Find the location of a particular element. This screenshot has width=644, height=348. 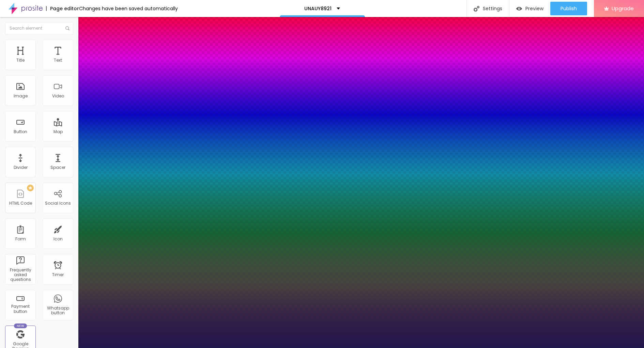

div: Payment button is located at coordinates (20, 308).